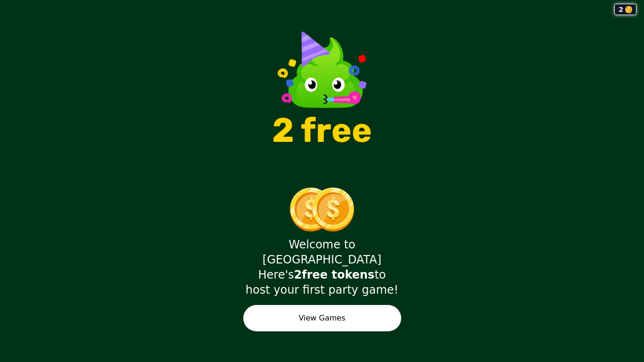  Describe the element at coordinates (322, 318) in the screenshot. I see `button: View Games` at that location.